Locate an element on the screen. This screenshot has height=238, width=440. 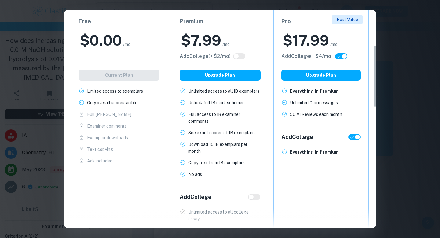
p: Exemplar downloads is located at coordinates (108, 138).